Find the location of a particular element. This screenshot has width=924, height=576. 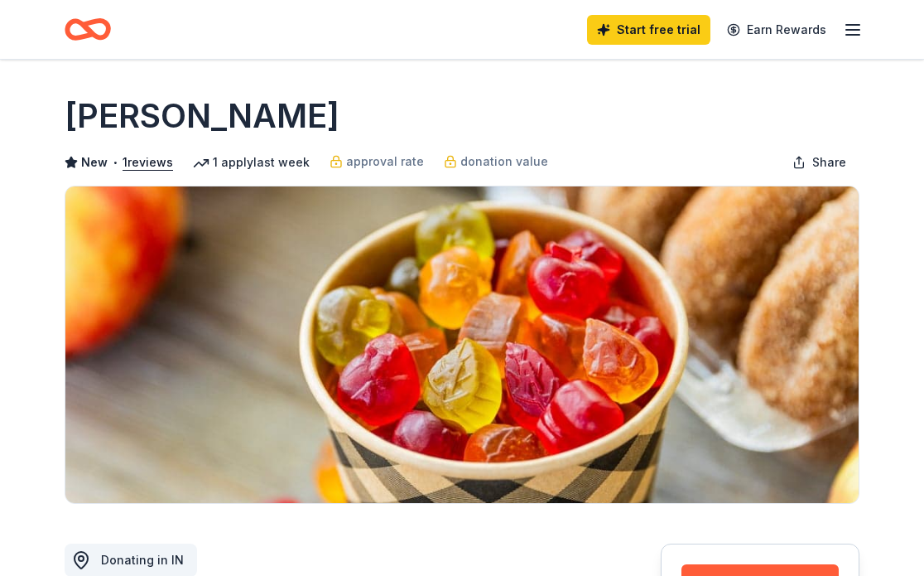

a: approval rate is located at coordinates (376, 162).